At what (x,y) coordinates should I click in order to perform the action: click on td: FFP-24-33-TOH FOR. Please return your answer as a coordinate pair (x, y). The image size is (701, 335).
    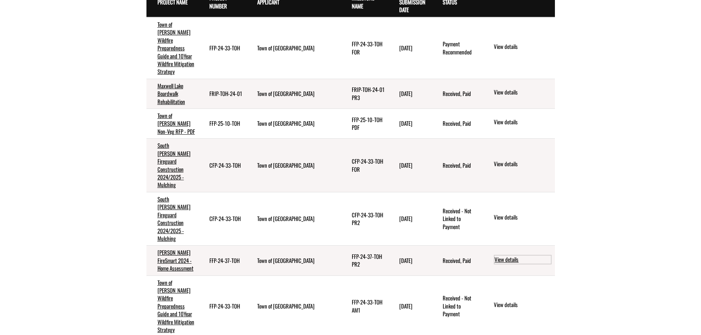
    Looking at the image, I should click on (364, 48).